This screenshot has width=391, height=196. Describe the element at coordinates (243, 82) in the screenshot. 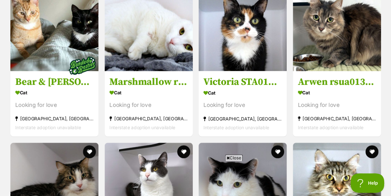

I see `h3: Victoria STA013946` at that location.